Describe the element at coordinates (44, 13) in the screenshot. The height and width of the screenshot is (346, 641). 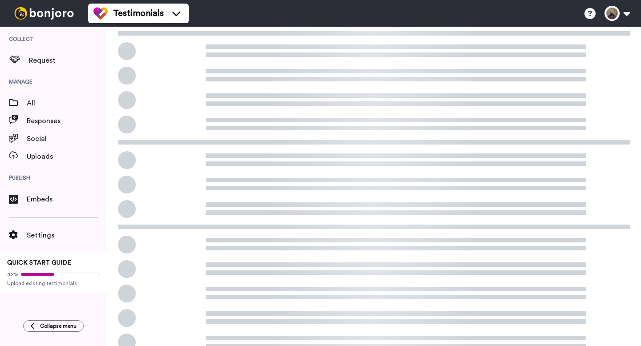
I see `img: bj-logo-header-white.svg` at that location.